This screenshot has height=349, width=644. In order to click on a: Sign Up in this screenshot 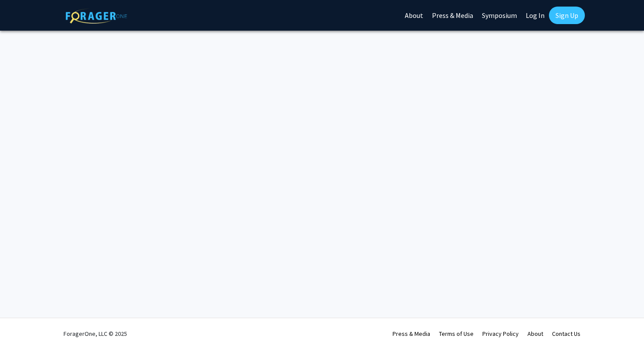, I will do `click(567, 15)`.